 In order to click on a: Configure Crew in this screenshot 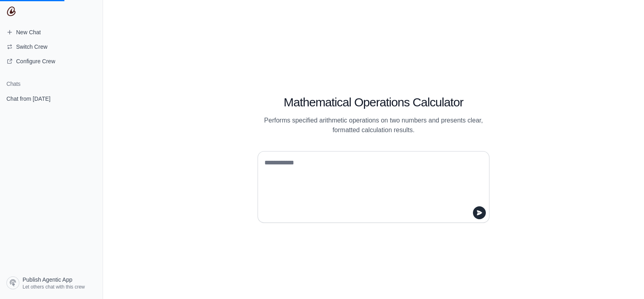, I will do `click(51, 61)`.